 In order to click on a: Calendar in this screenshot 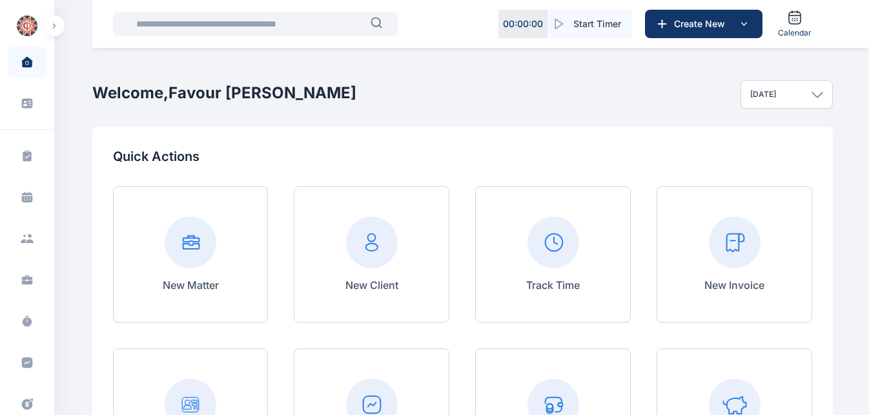, I will do `click(795, 24)`.